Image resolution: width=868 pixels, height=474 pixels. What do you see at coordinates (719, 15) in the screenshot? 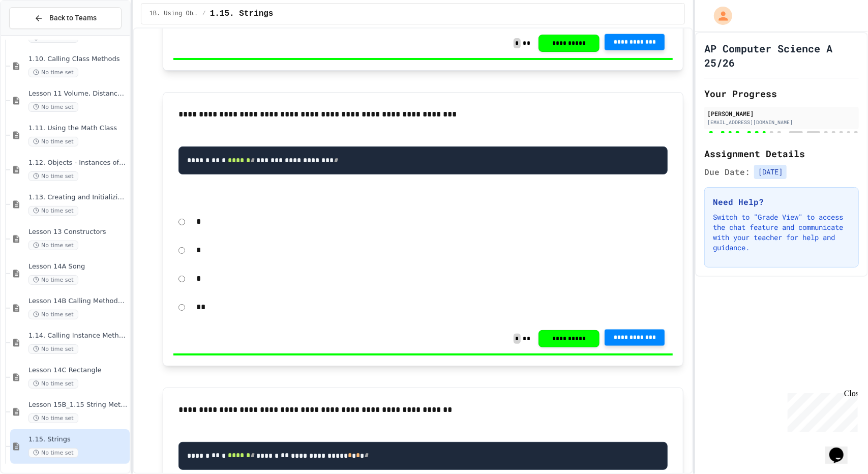
I see `div: My Account` at bounding box center [719, 15].